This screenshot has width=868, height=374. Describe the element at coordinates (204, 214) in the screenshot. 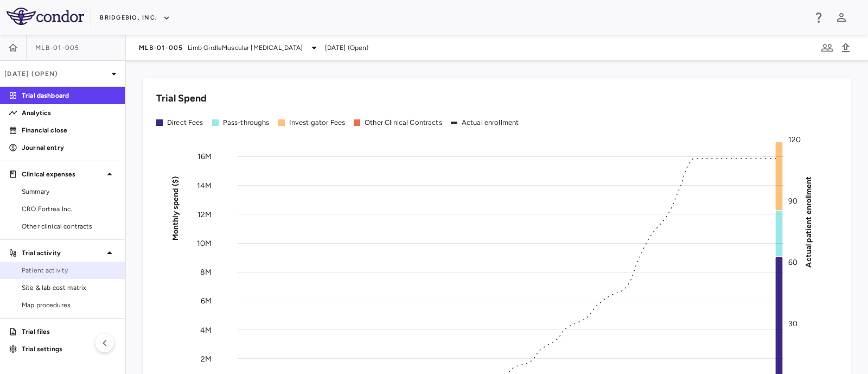

I see `tspan: 12M` at that location.